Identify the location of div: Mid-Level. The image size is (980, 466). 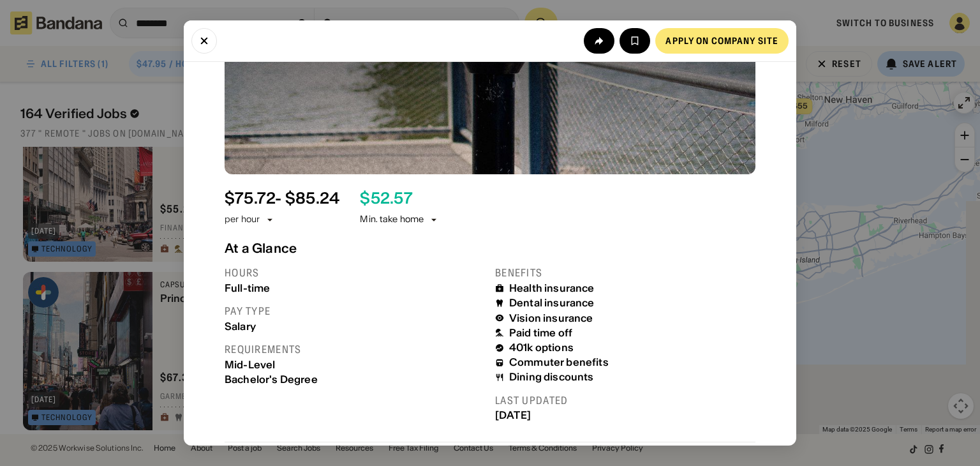
(355, 365).